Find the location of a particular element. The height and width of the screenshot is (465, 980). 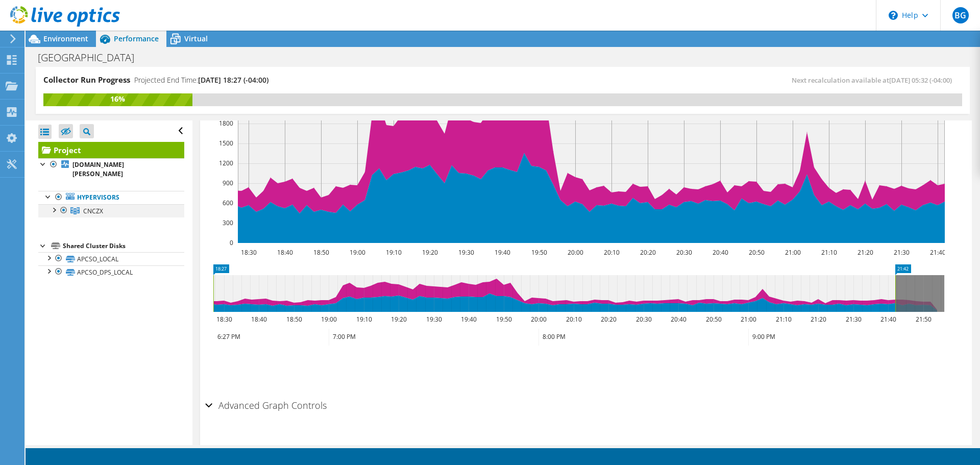

span: Performance is located at coordinates (136, 39).